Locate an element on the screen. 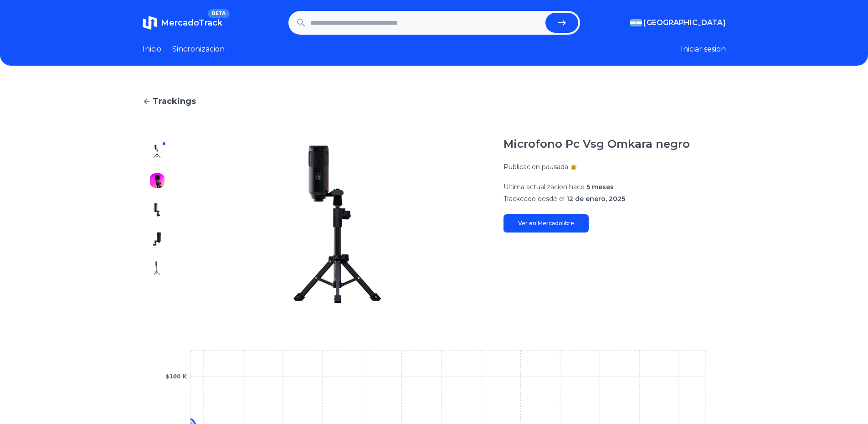  button: Iniciar sesion is located at coordinates (703, 49).